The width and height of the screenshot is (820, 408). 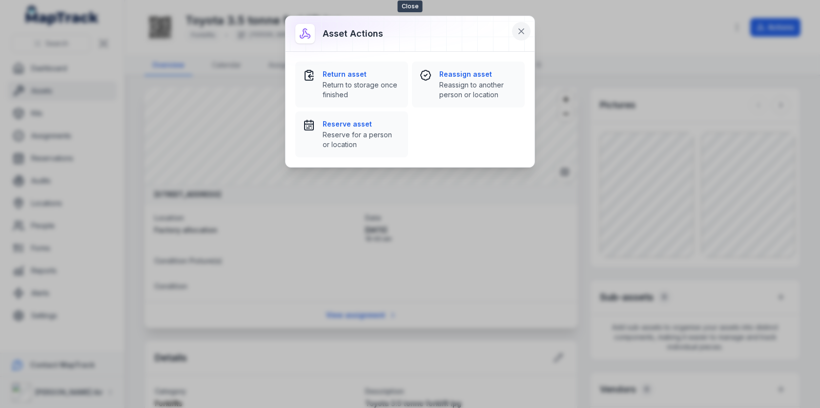 I want to click on strong: Return asset, so click(x=361, y=74).